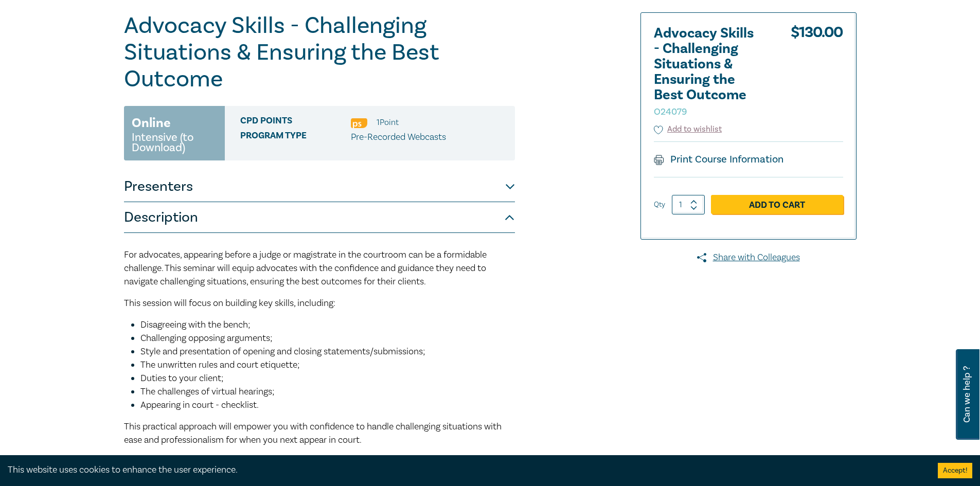  I want to click on button: Add to wishlist, so click(688, 129).